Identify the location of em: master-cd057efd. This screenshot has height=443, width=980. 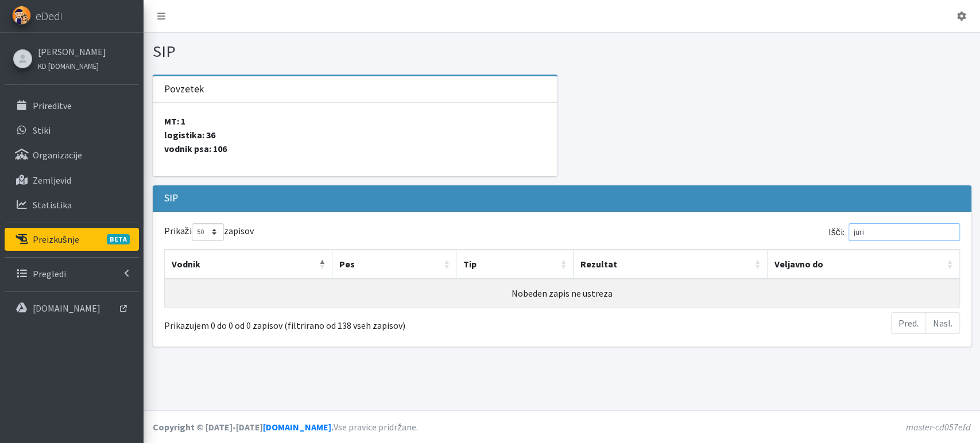
(938, 428).